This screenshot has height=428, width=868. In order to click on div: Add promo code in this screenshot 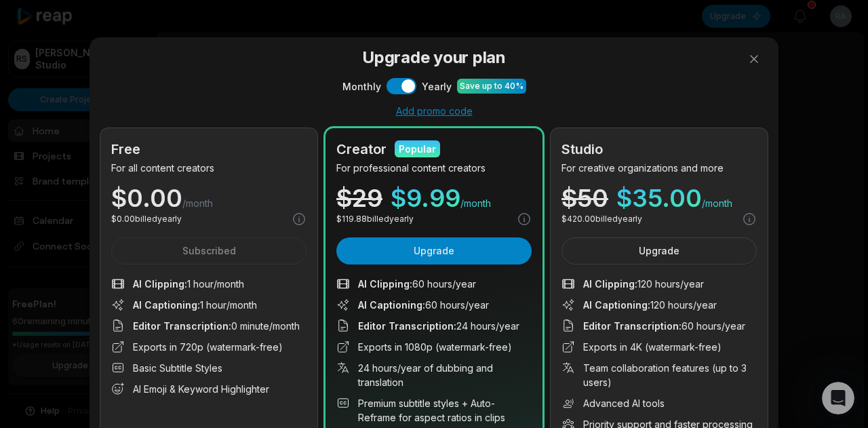, I will do `click(434, 111)`.